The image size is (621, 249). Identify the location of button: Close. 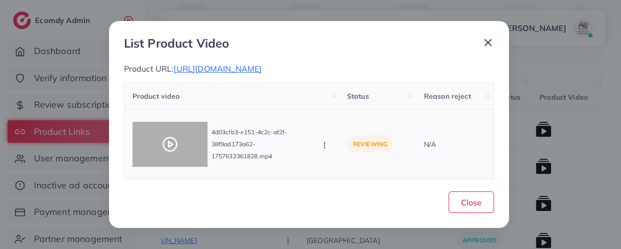
(471, 202).